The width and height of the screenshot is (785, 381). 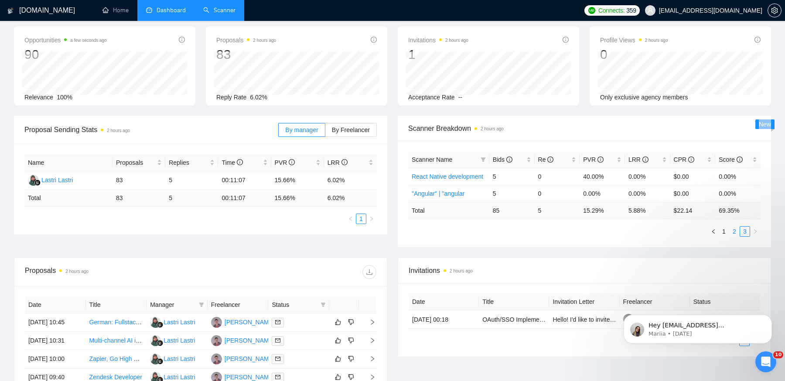 What do you see at coordinates (611, 10) in the screenshot?
I see `span: Connects:` at bounding box center [611, 10].